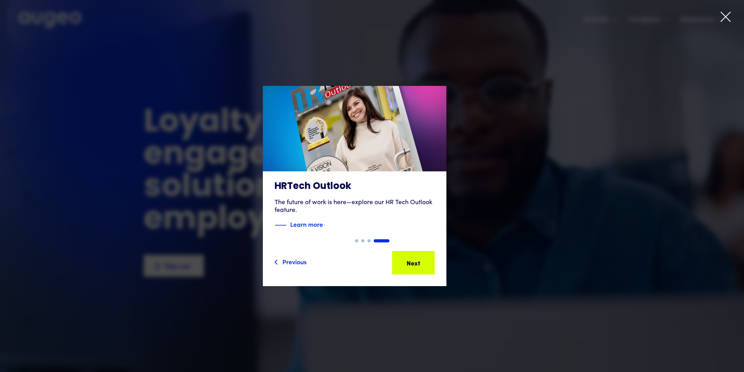 This screenshot has width=744, height=372. I want to click on div: Previous, so click(294, 262).